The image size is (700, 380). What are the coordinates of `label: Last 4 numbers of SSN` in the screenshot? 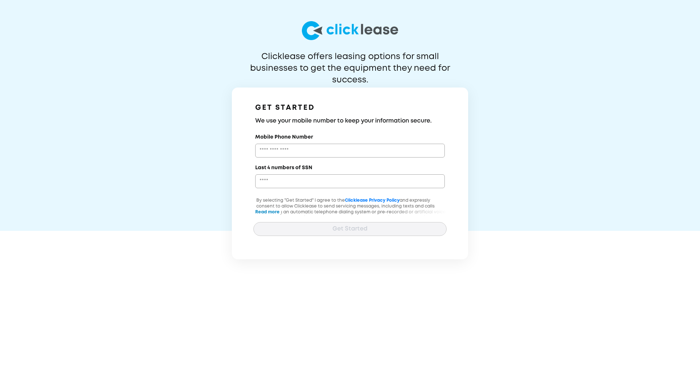 It's located at (284, 168).